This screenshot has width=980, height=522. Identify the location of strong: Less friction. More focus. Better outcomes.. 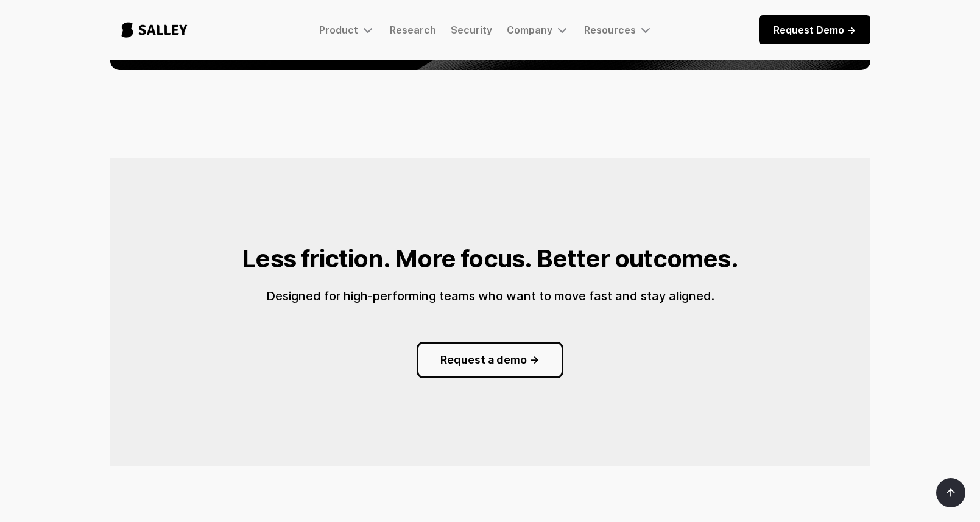
(490, 258).